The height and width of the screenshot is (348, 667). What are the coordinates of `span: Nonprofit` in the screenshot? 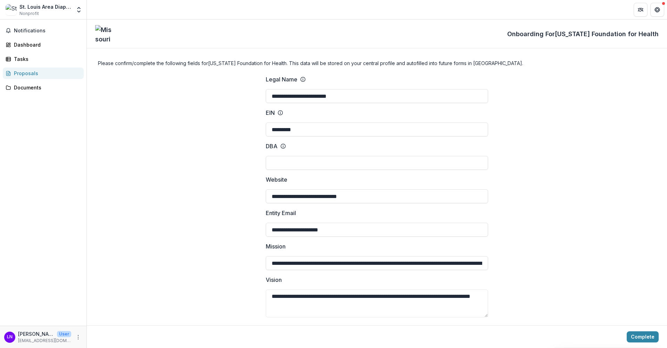 It's located at (29, 14).